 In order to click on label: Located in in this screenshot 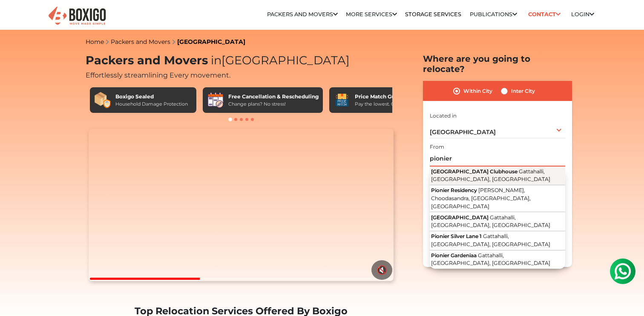, I will do `click(443, 116)`.